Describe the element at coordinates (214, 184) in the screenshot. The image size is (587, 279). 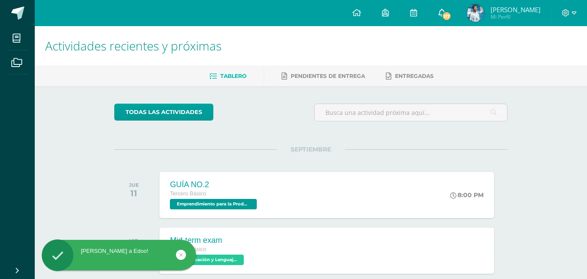
I see `div: GUÍA NO.2` at that location.